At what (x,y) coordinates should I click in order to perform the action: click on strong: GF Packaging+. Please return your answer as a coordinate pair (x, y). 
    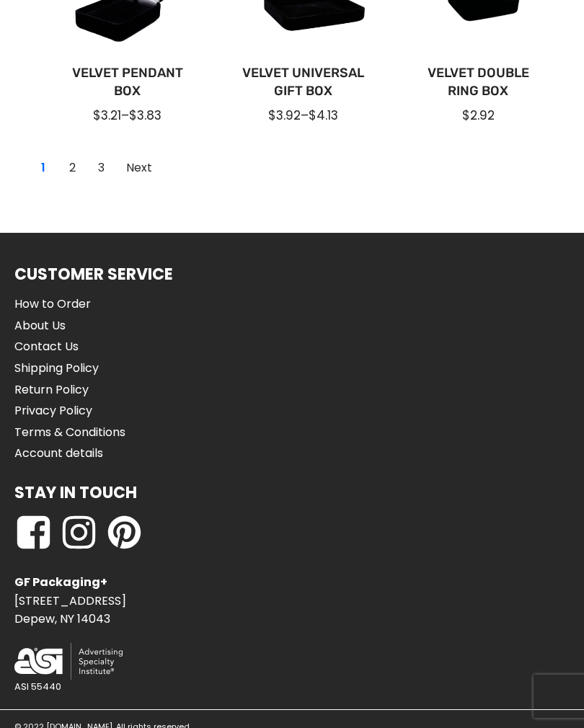
    Looking at the image, I should click on (61, 582).